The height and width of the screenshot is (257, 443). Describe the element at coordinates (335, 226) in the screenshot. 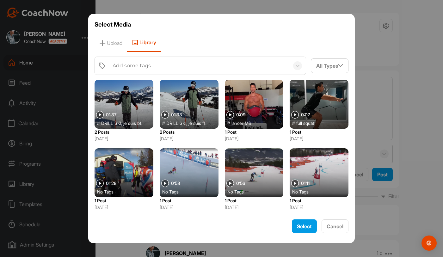

I see `button: Cancel` at that location.